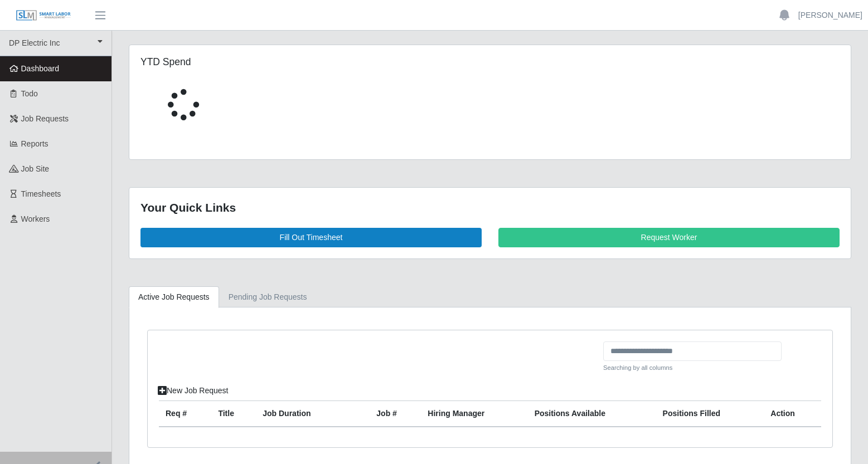  I want to click on a: New Job Request, so click(193, 390).